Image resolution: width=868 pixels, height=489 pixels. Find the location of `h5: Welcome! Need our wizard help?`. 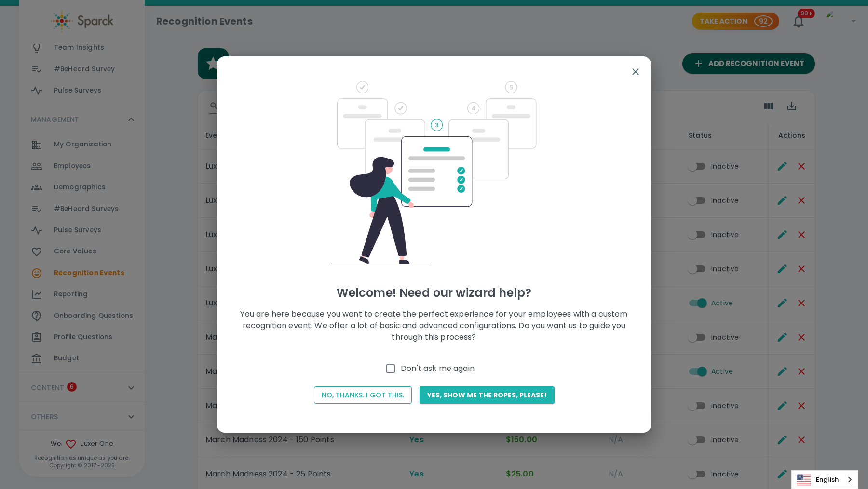

h5: Welcome! Need our wizard help? is located at coordinates (434, 293).